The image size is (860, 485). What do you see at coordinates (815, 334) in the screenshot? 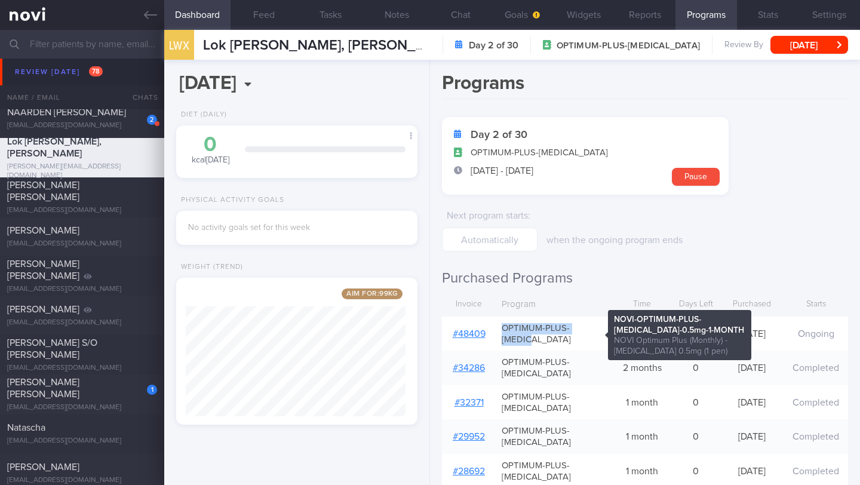
I see `div: Ongoing` at bounding box center [815, 334].